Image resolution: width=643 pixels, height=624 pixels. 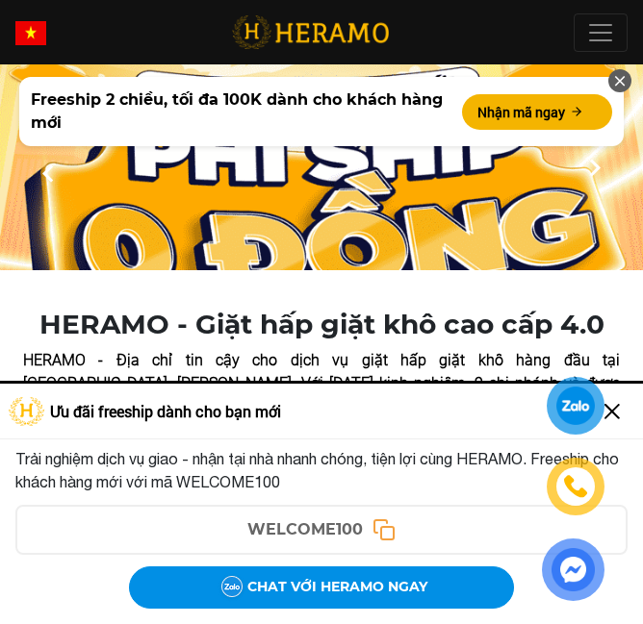 I want to click on img: Zalo, so click(x=232, y=588).